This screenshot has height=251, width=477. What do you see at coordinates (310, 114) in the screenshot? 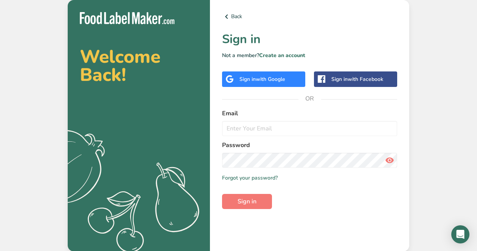
I see `label: Email` at bounding box center [310, 114].